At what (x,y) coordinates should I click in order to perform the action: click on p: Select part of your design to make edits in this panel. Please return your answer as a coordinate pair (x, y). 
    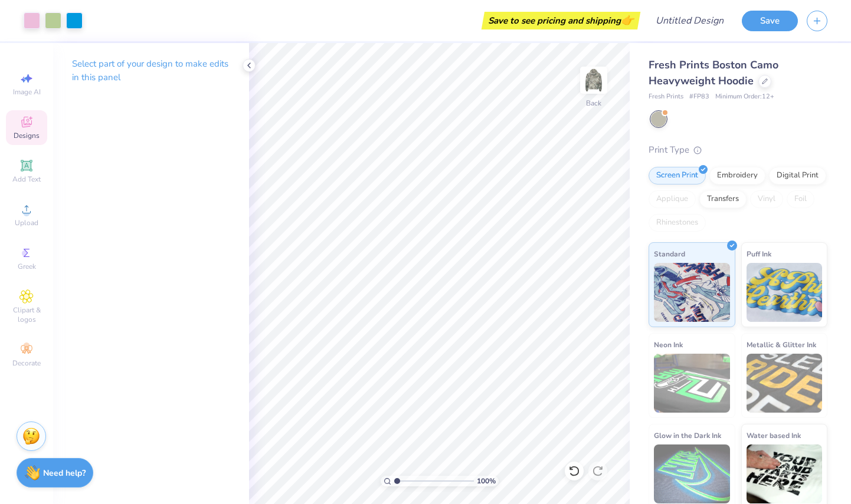
    Looking at the image, I should click on (151, 71).